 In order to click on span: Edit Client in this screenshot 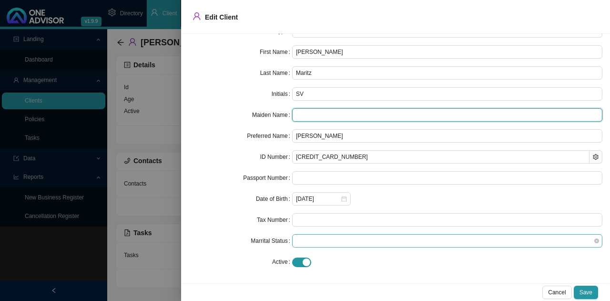, I will do `click(221, 17)`.